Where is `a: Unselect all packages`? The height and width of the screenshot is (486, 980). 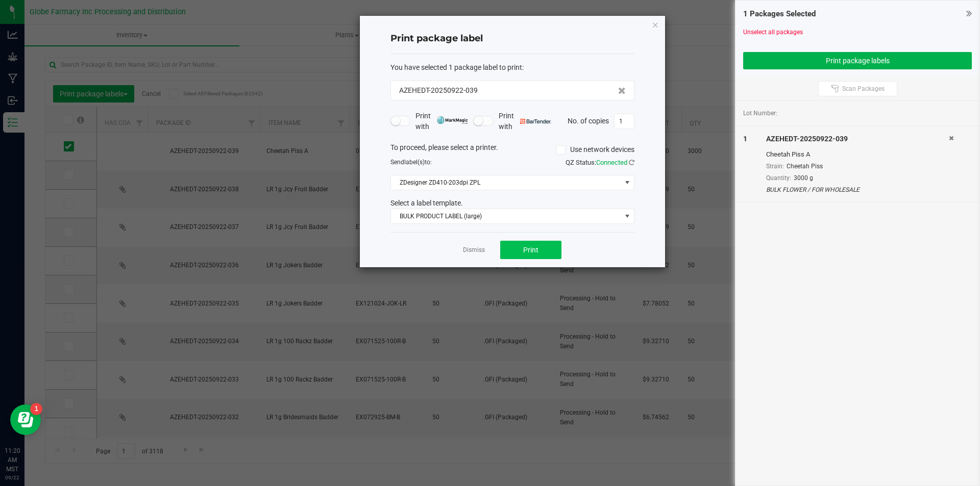
a: Unselect all packages is located at coordinates (773, 32).